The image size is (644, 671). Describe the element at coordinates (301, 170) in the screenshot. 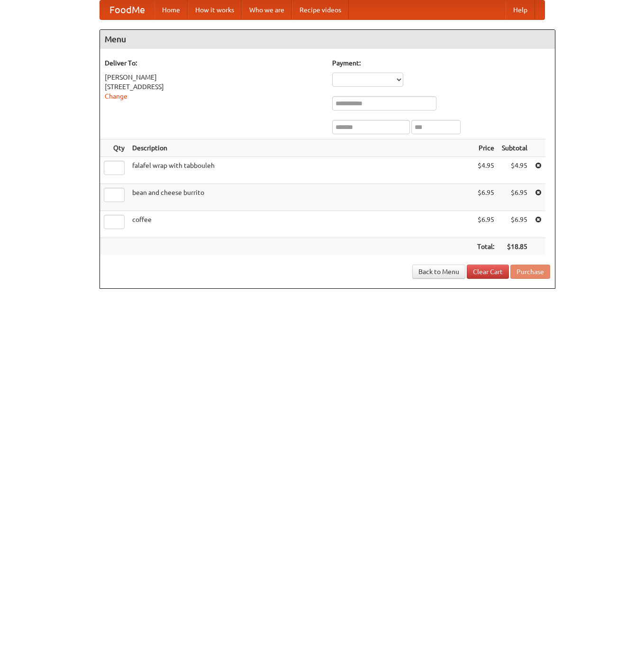

I see `td: falafel wrap with tabbouleh` at that location.